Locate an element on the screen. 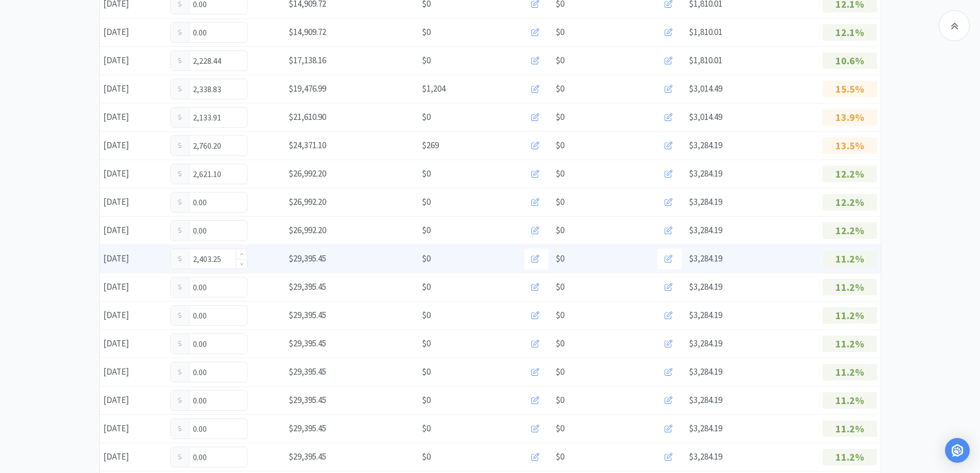 The width and height of the screenshot is (980, 473). p: 13.9% is located at coordinates (850, 118).